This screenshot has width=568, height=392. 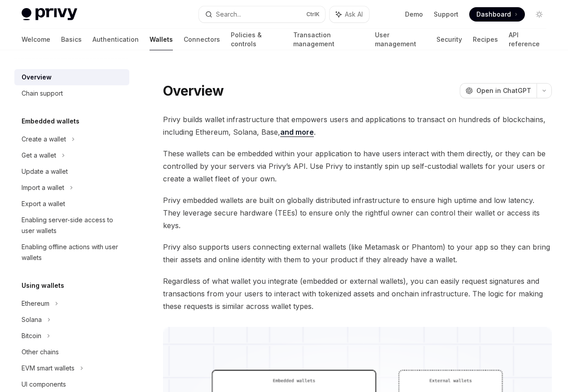 What do you see at coordinates (50, 121) in the screenshot?
I see `h5: Embedded wallets` at bounding box center [50, 121].